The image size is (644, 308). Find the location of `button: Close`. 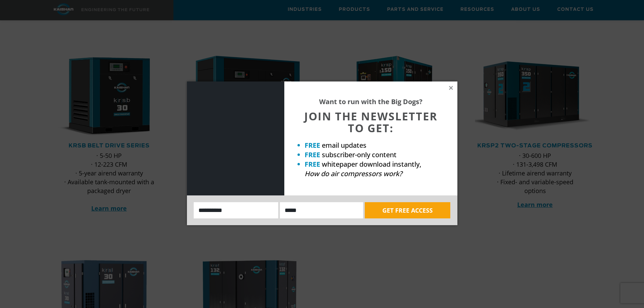

button: Close is located at coordinates (451, 88).